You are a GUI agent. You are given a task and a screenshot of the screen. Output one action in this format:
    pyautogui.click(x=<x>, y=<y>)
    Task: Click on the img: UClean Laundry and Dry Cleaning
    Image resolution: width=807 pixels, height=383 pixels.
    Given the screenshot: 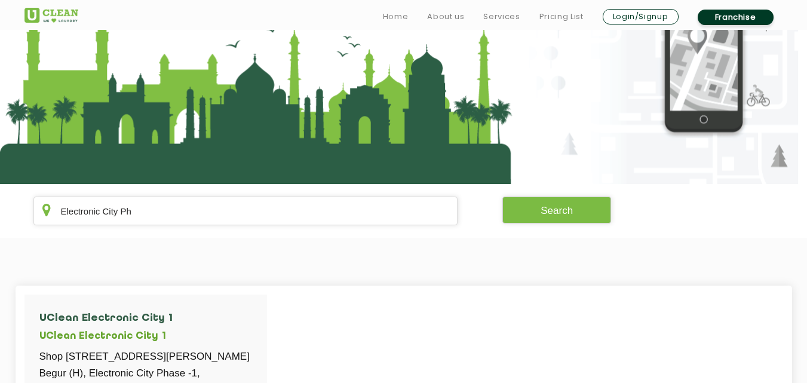 What is the action you would take?
    pyautogui.click(x=51, y=15)
    